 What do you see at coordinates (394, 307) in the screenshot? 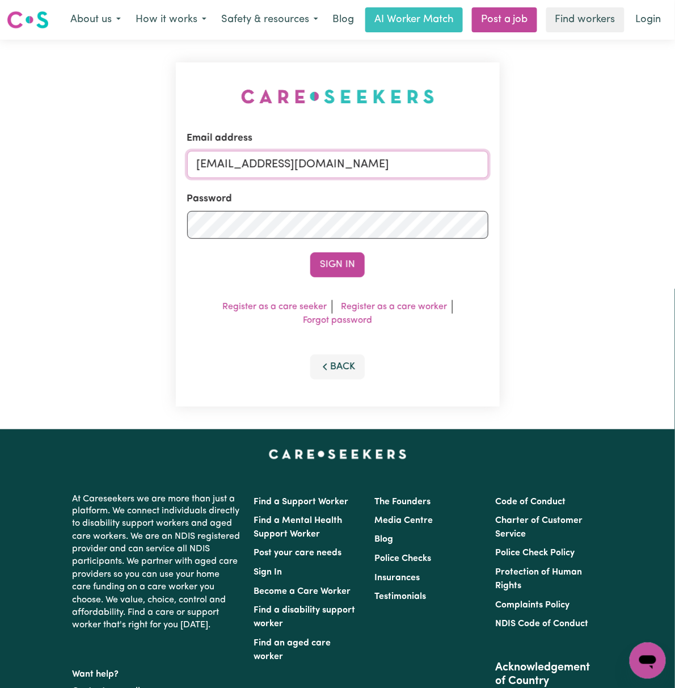
I see `a: Register as a care worker` at bounding box center [394, 307].